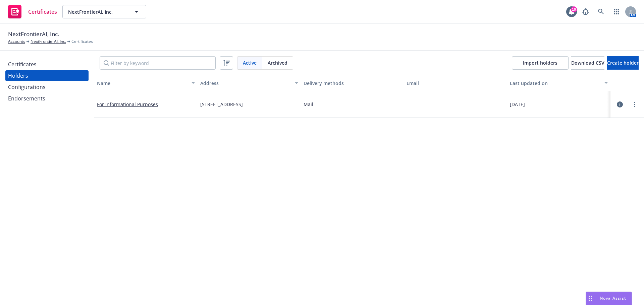 Image resolution: width=644 pixels, height=305 pixels. Describe the element at coordinates (48, 42) in the screenshot. I see `a: NextFrontierAI, Inc.` at that location.